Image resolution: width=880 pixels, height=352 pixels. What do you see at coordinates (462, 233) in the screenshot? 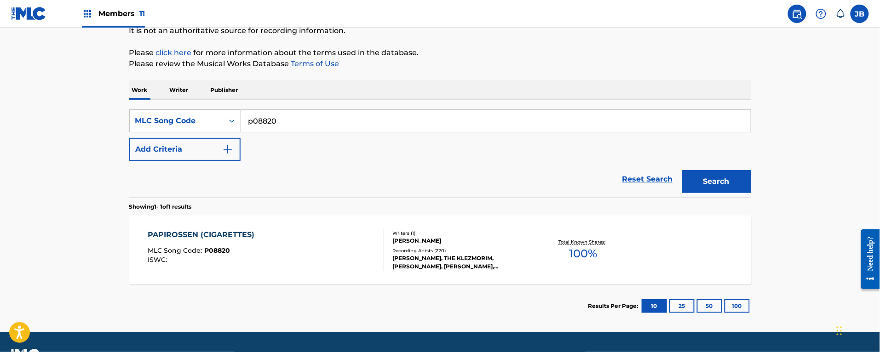
I see `div: Writers ( 1 )` at bounding box center [462, 233].